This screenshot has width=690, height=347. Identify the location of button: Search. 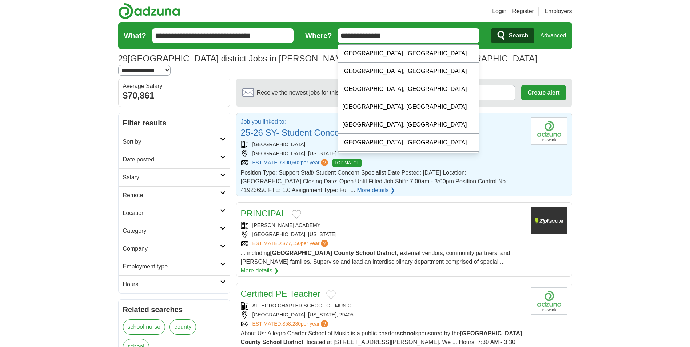
(512, 36).